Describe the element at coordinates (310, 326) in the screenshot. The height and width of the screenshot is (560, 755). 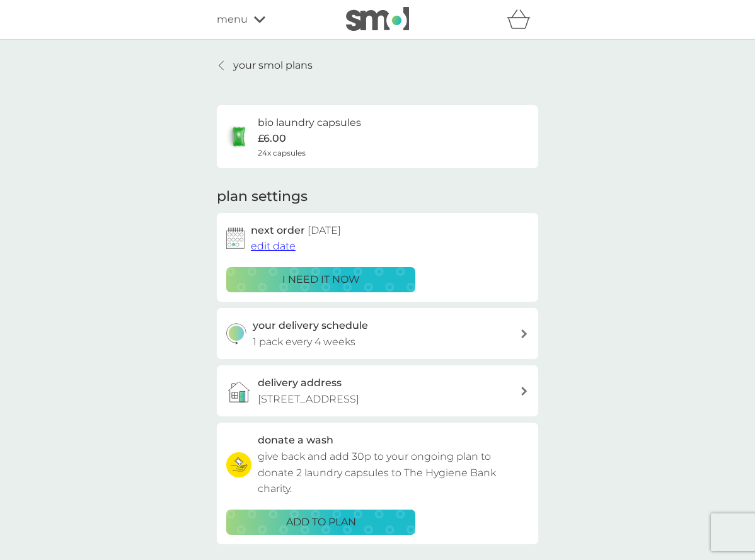
I see `h3: your delivery schedule` at that location.